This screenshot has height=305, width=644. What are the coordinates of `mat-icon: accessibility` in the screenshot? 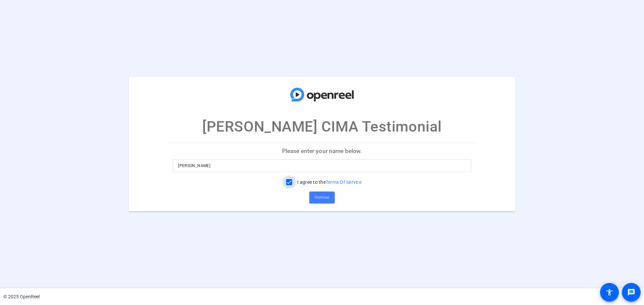 It's located at (610, 293).